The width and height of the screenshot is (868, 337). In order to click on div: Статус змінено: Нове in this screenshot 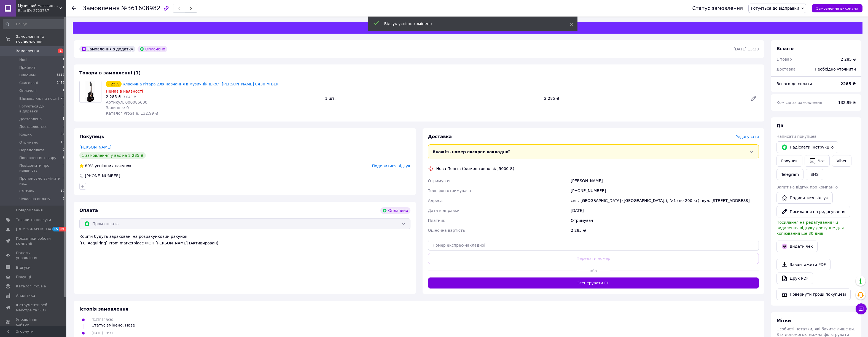, I will do `click(114, 325)`.